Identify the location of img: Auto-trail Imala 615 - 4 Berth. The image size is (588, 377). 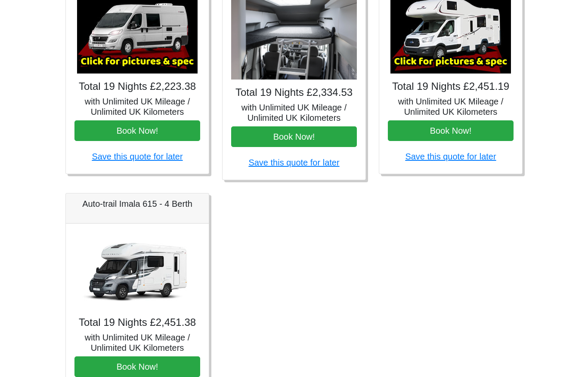
(137, 271).